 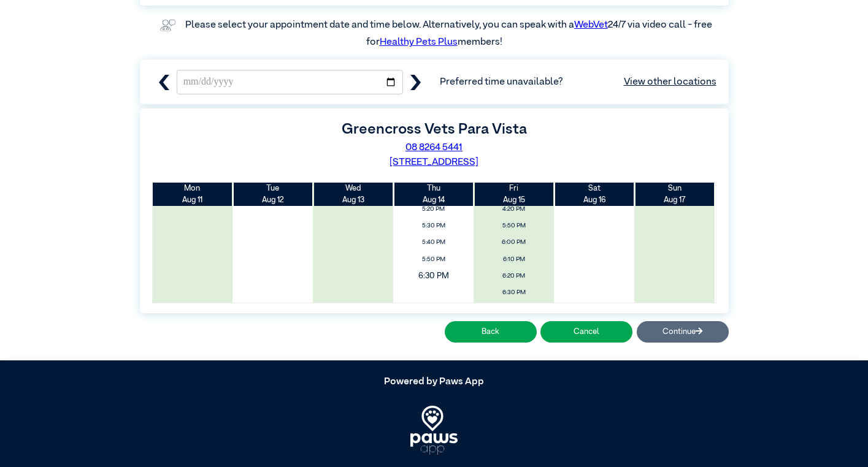 I want to click on th: Aug 11, so click(x=193, y=194).